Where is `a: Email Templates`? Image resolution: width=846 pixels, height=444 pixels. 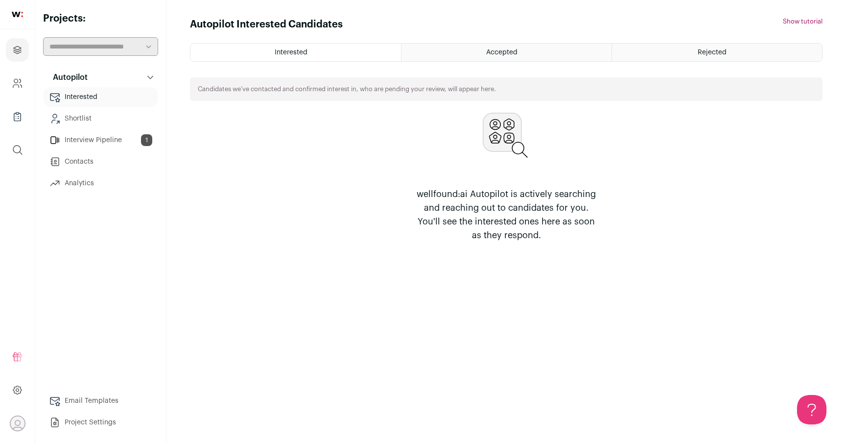 a: Email Templates is located at coordinates (100, 401).